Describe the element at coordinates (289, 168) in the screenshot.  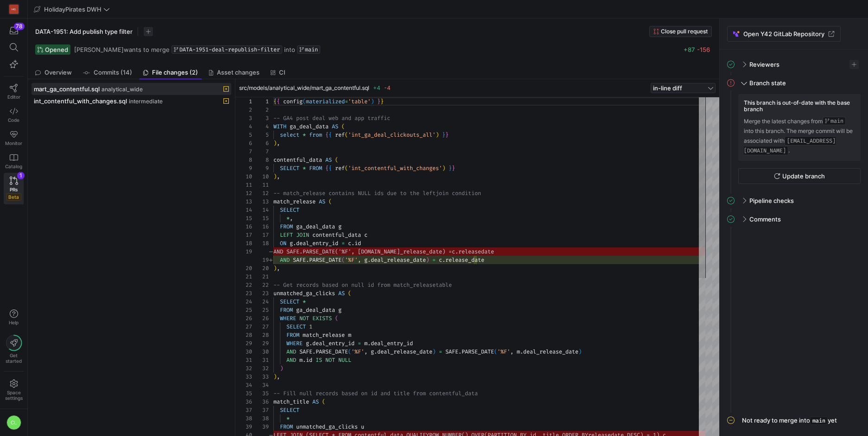
I see `span: SELECT` at that location.